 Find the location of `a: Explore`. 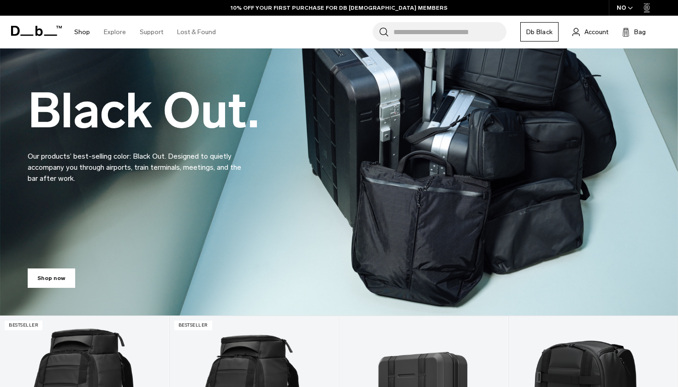

a: Explore is located at coordinates (115, 32).